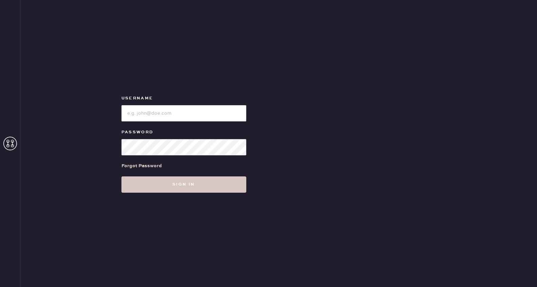  I want to click on a: Forgot Password, so click(141, 166).